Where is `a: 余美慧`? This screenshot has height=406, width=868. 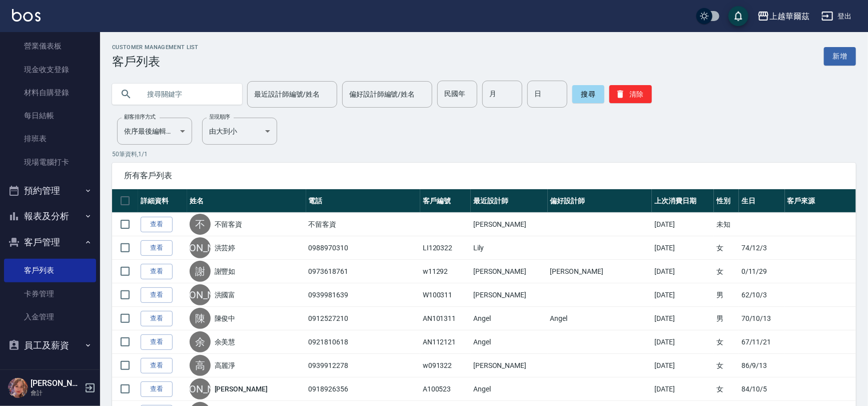 a: 余美慧 is located at coordinates (225, 342).